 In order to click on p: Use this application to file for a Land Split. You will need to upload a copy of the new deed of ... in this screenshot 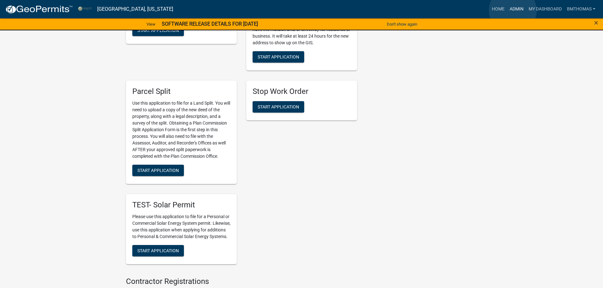, I will do `click(181, 130)`.